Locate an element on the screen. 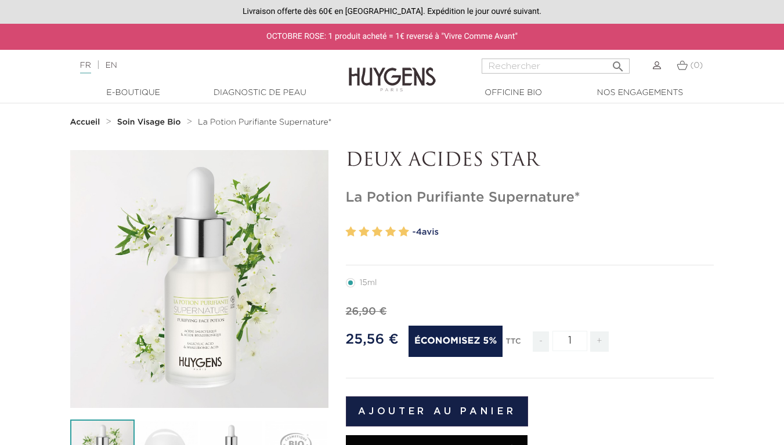 The image size is (784, 445). a: Soin Visage Bio is located at coordinates (150, 122).